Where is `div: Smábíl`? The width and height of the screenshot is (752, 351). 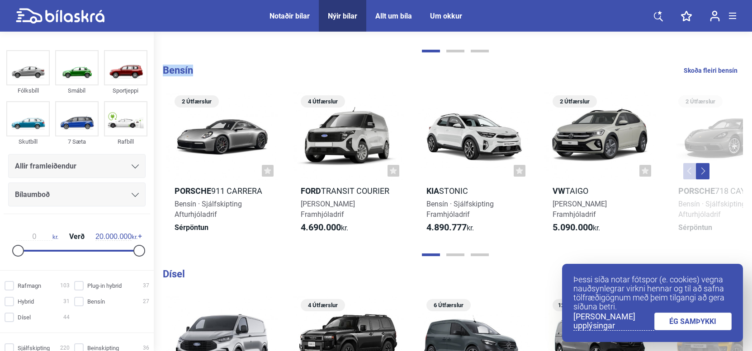
div: Smábíl is located at coordinates (77, 90).